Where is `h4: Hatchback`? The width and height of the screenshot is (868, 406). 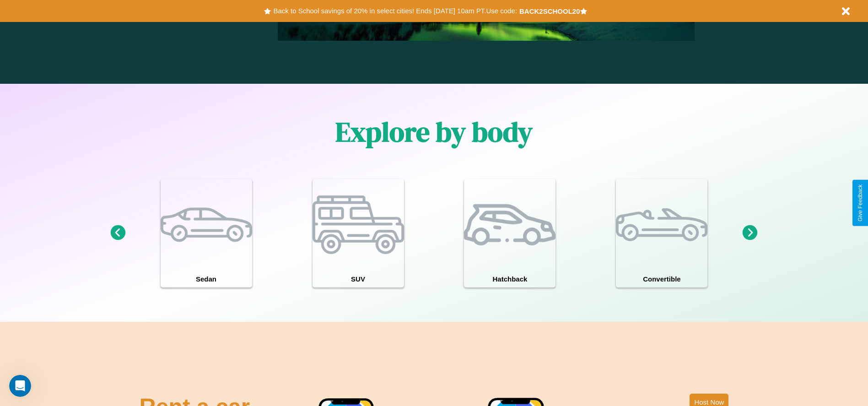 h4: Hatchback is located at coordinates (510, 279).